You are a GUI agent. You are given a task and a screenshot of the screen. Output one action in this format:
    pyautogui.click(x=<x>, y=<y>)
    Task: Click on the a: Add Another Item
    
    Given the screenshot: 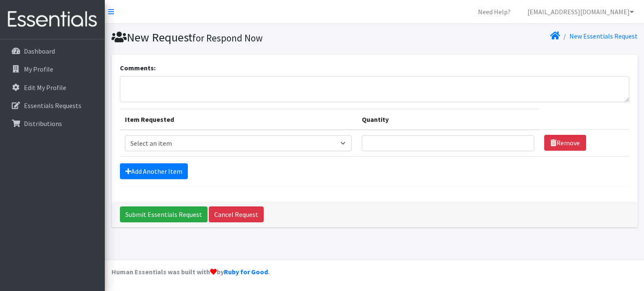 What is the action you would take?
    pyautogui.click(x=154, y=172)
    